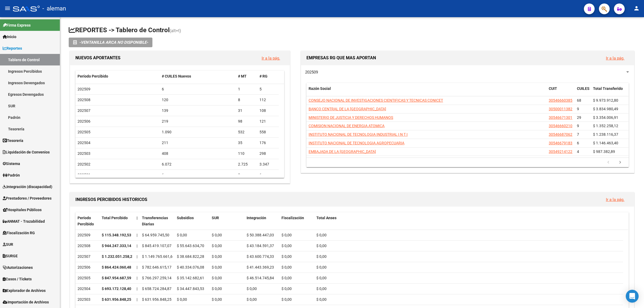  What do you see at coordinates (185, 218) in the screenshot?
I see `span: Subsidios` at bounding box center [185, 218].